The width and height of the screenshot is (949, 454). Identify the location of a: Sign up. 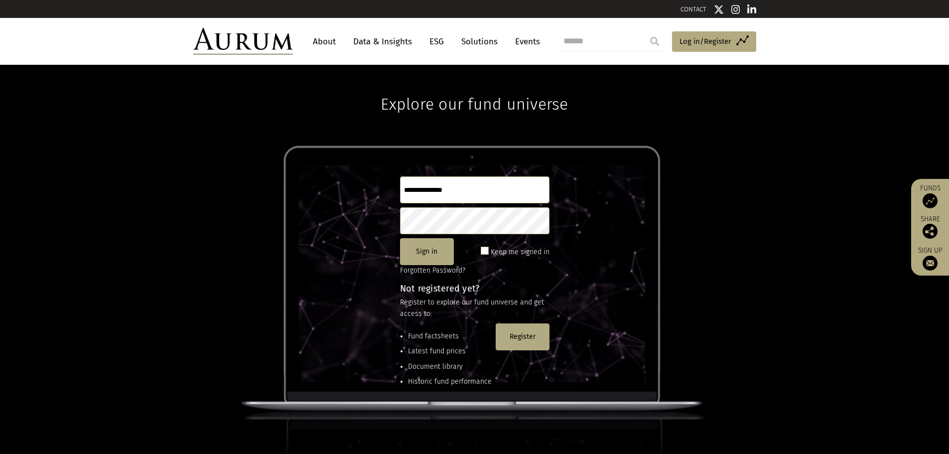
(930, 258).